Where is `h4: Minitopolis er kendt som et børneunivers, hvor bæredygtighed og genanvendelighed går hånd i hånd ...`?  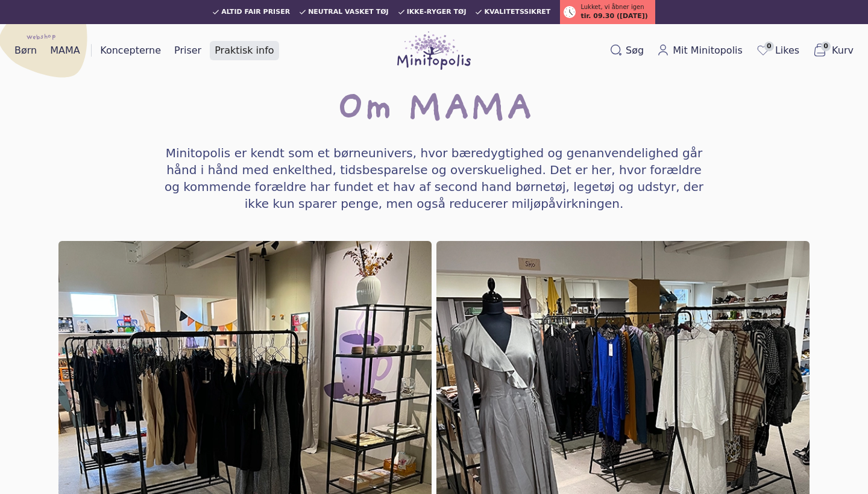
h4: Minitopolis er kendt som et børneunivers, hvor bæredygtighed og genanvendelighed går hånd i hånd ... is located at coordinates (434, 179).